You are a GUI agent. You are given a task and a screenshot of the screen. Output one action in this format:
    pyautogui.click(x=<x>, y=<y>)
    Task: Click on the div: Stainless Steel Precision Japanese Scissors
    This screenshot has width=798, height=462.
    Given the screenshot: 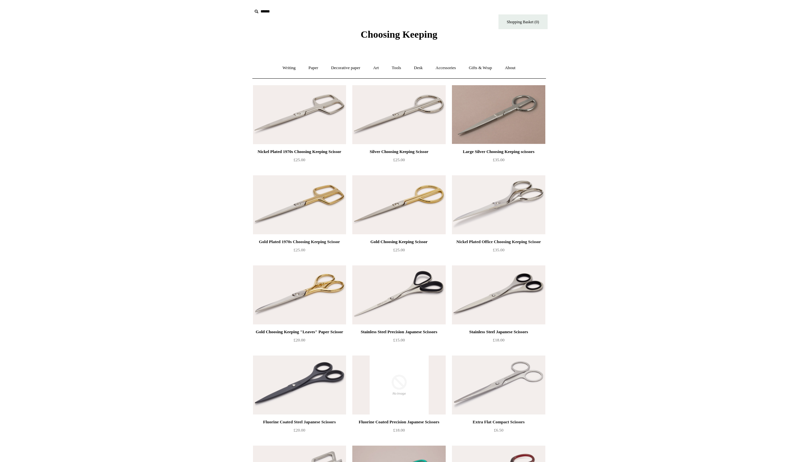 What is the action you would take?
    pyautogui.click(x=399, y=332)
    